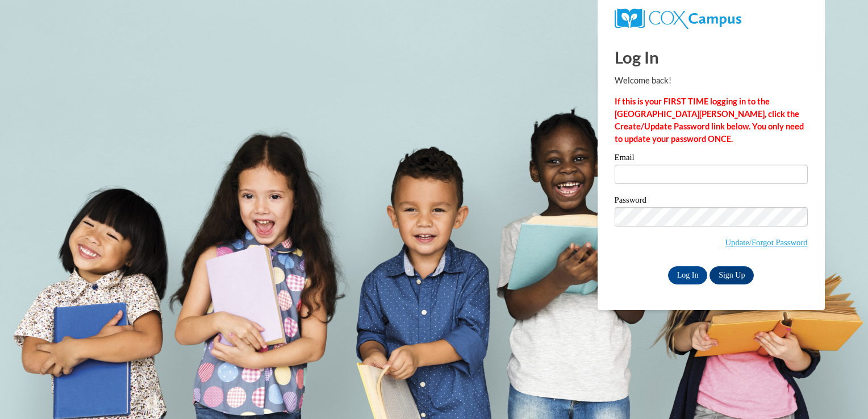 Image resolution: width=868 pixels, height=419 pixels. What do you see at coordinates (766, 242) in the screenshot?
I see `a: Update/Forgot Password` at bounding box center [766, 242].